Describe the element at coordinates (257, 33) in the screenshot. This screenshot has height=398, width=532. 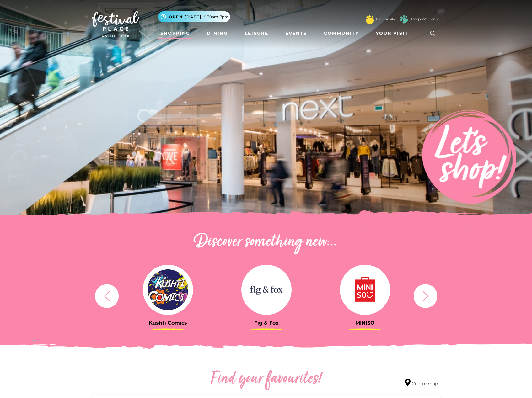
I see `a: Leisure` at that location.